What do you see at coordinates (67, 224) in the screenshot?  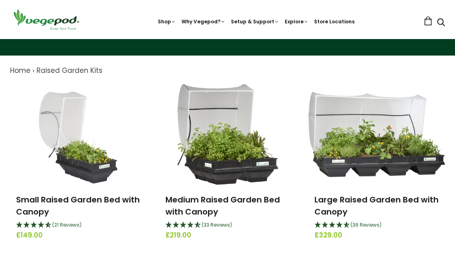 I see `span: (21 Reviews)` at bounding box center [67, 224].